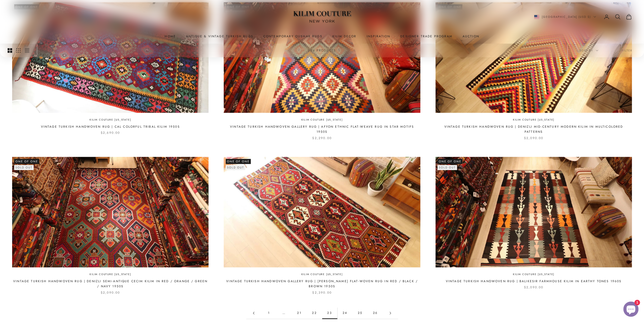  What do you see at coordinates (329, 313) in the screenshot?
I see `span: 23` at bounding box center [329, 313].